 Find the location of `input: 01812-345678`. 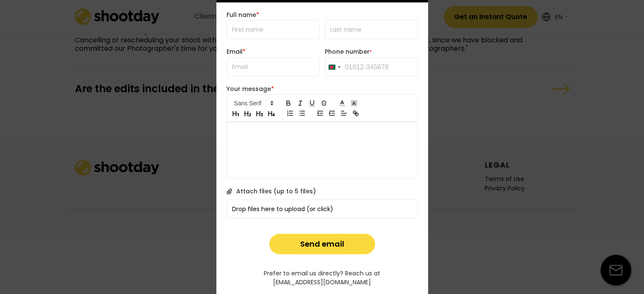

input: 01812-345678 is located at coordinates (371, 67).